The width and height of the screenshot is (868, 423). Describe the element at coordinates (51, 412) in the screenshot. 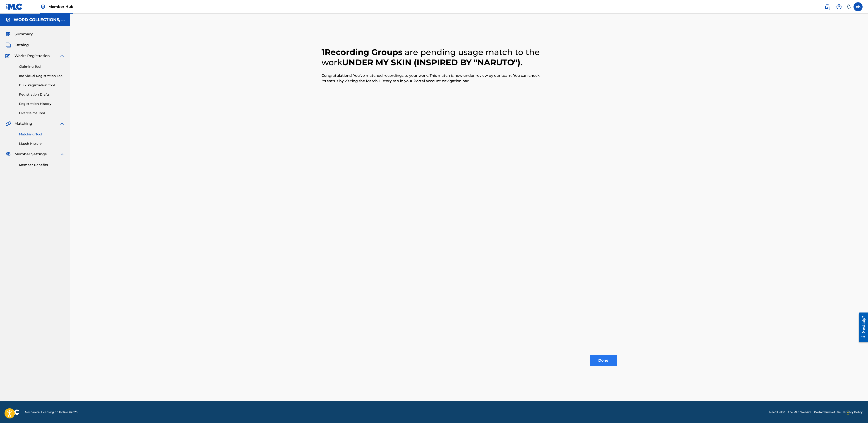

I see `span: Mechanical Licensing Collective © 2025` at that location.